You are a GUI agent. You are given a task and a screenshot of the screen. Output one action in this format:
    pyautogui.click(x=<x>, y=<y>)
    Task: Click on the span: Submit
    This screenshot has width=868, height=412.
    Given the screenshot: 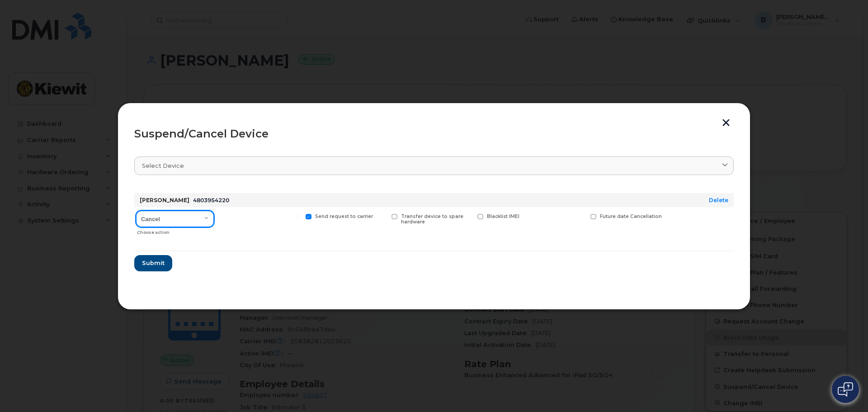 What is the action you would take?
    pyautogui.click(x=154, y=263)
    